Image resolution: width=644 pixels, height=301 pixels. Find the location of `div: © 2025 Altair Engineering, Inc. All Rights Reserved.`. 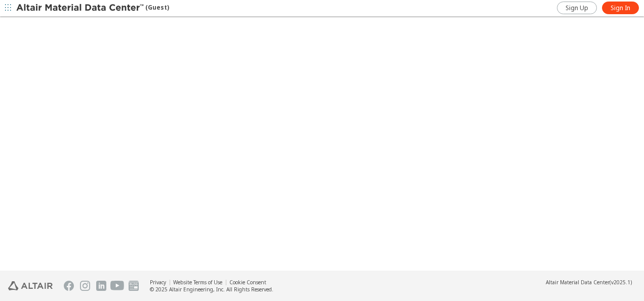

div: © 2025 Altair Engineering, Inc. All Rights Reserved. is located at coordinates (212, 290).